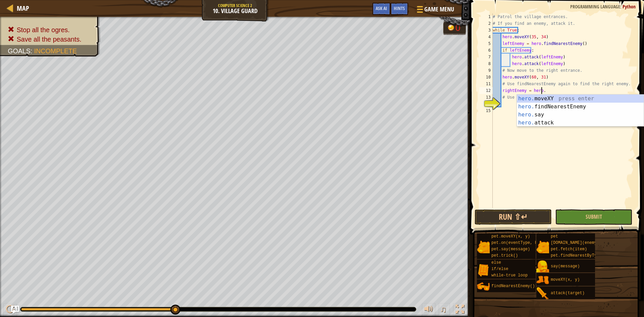 The image size is (644, 317). What do you see at coordinates (486, 37) in the screenshot?
I see `div: 4` at bounding box center [486, 37].